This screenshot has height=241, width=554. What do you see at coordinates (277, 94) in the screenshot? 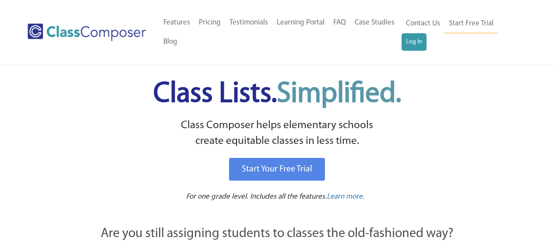
I see `span: Class Lists.` at bounding box center [277, 94].